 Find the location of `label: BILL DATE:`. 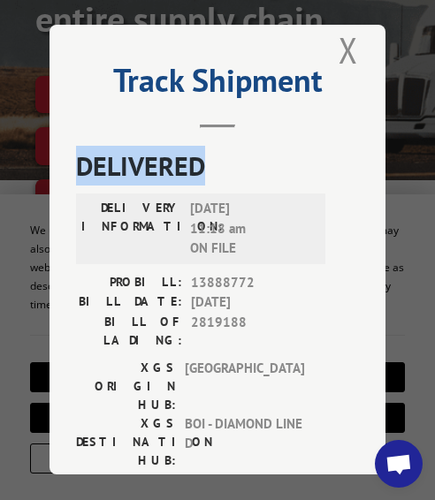

label: BILL DATE: is located at coordinates (129, 302).